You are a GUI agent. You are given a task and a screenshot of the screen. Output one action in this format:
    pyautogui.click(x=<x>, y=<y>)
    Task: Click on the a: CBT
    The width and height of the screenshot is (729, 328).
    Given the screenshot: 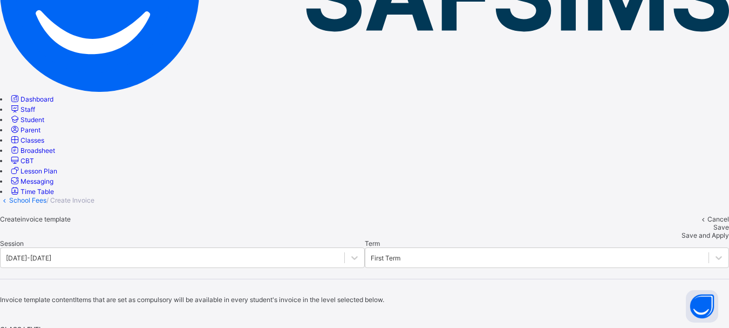 What is the action you would take?
    pyautogui.click(x=22, y=160)
    